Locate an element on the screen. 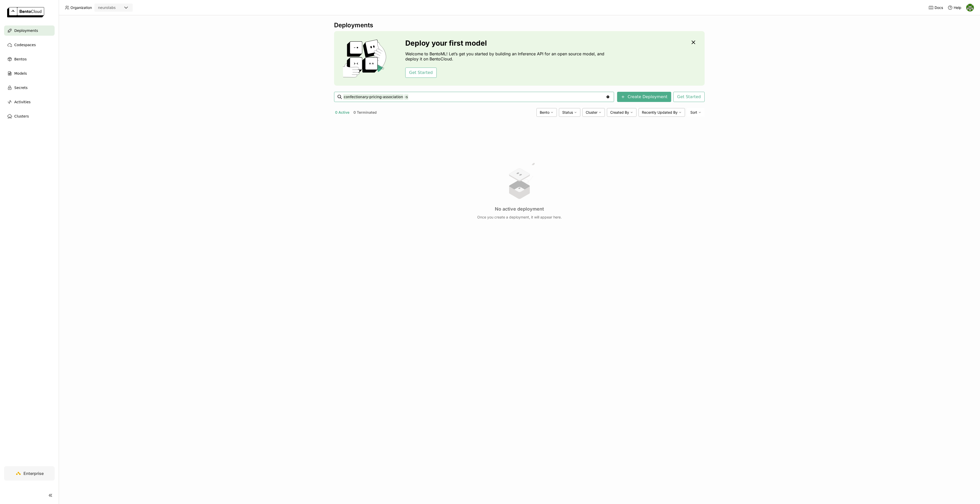 Image resolution: width=980 pixels, height=504 pixels. div: Help is located at coordinates (955, 7).